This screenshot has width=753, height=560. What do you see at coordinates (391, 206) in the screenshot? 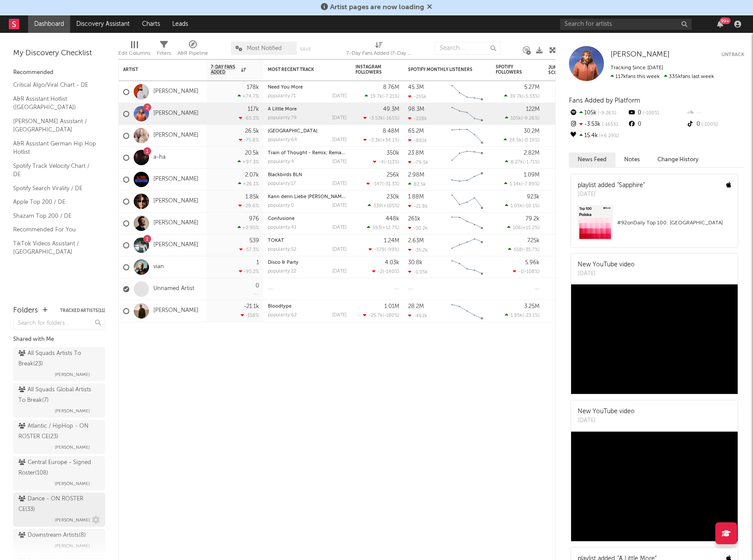
I see `span: +105 %` at bounding box center [391, 206].